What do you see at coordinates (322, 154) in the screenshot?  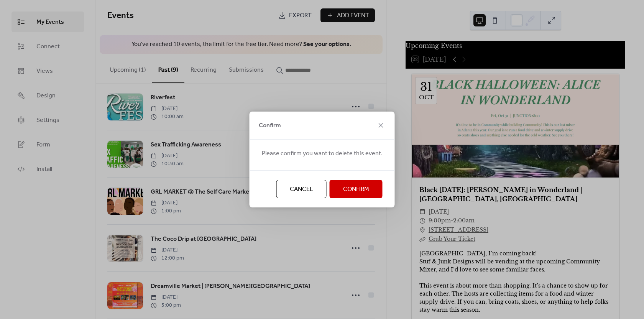 I see `span: Please confirm you want to delete this event.` at bounding box center [322, 154].